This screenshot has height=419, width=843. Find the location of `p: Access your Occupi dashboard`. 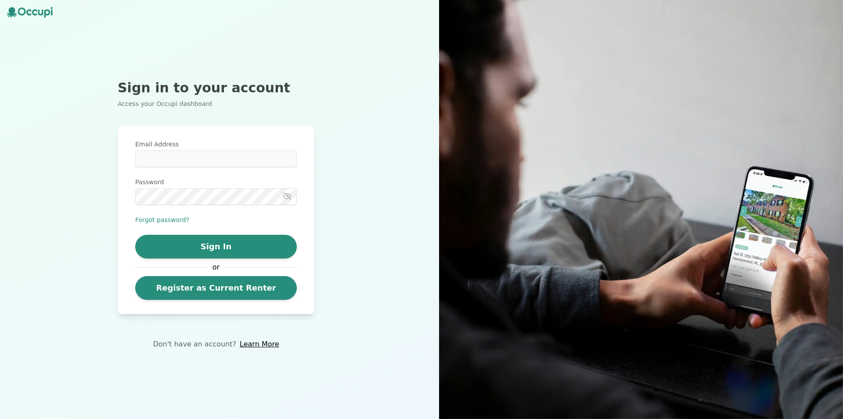

p: Access your Occupi dashboard is located at coordinates (216, 104).